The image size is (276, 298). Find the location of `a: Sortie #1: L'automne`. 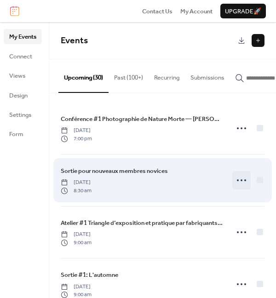

a: Sortie #1: L'automne is located at coordinates (89, 275).